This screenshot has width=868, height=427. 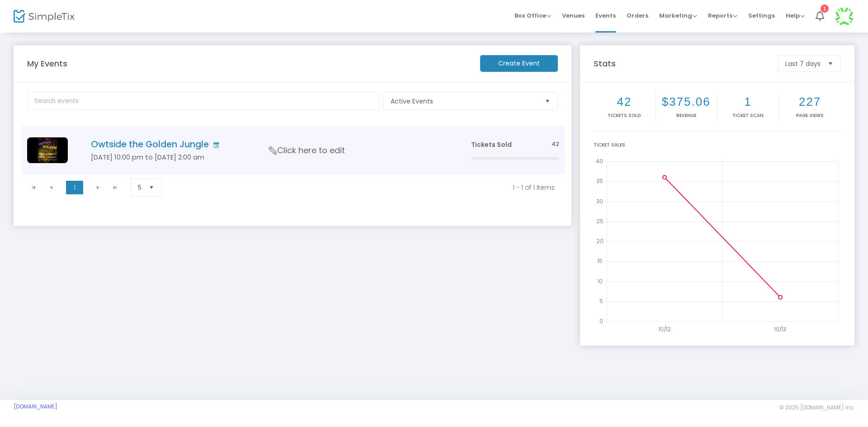 What do you see at coordinates (761, 16) in the screenshot?
I see `span: Settings` at bounding box center [761, 16].